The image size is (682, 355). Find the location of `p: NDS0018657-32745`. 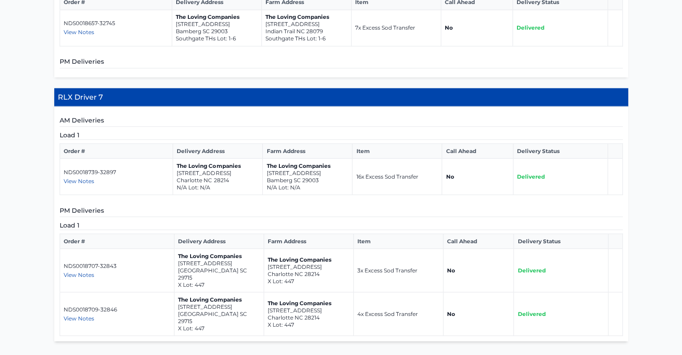

p: NDS0018657-32745 is located at coordinates (116, 23).